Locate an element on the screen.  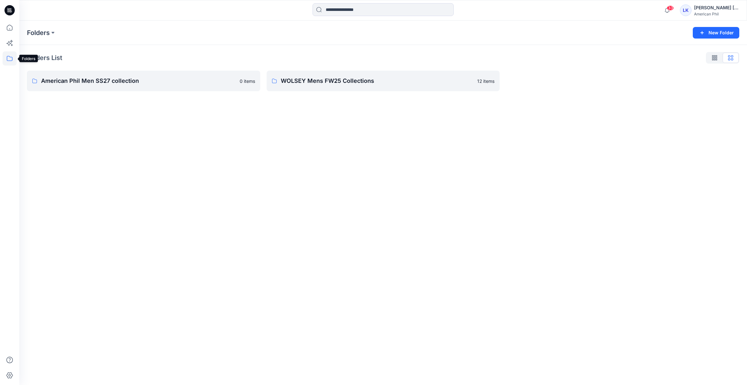
span: 33 is located at coordinates (670, 8).